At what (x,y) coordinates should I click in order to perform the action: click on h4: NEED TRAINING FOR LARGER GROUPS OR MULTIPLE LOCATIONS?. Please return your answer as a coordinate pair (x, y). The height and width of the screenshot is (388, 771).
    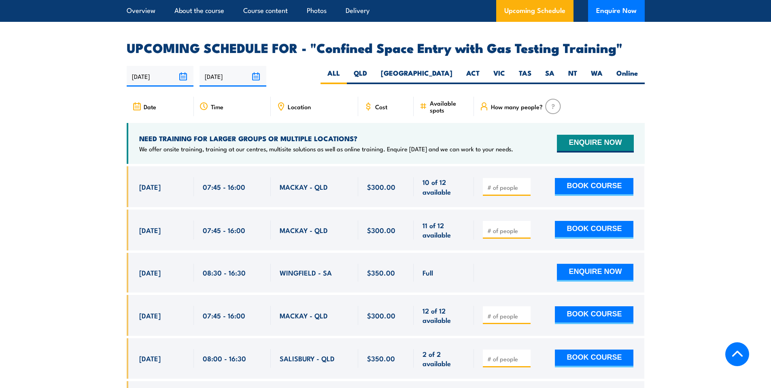
    Looking at the image, I should click on (326, 138).